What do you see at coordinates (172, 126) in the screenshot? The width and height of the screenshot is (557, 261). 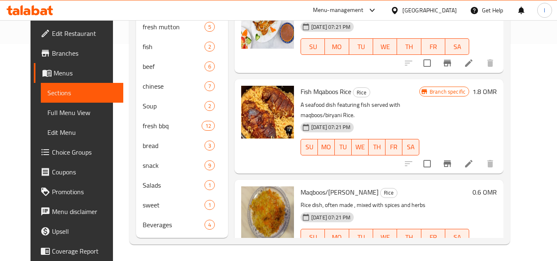 I see `div: fresh bbq` at bounding box center [172, 126].